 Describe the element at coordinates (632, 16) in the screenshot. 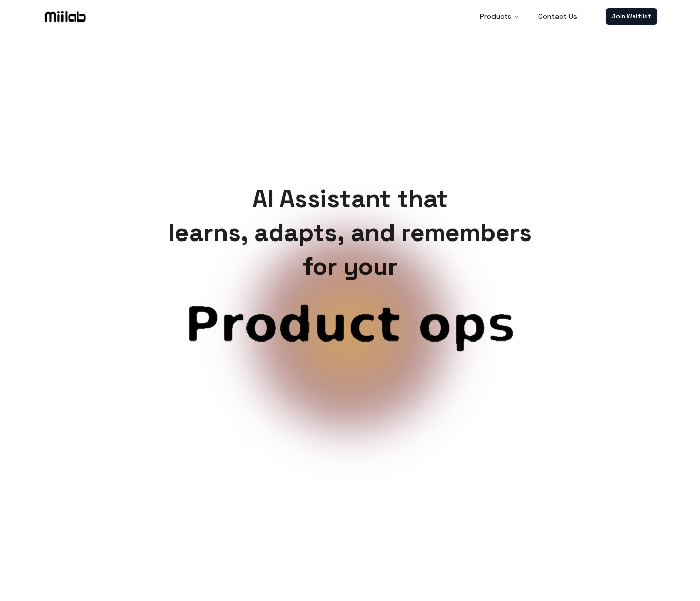

I see `a: Join Waitlist` at that location.